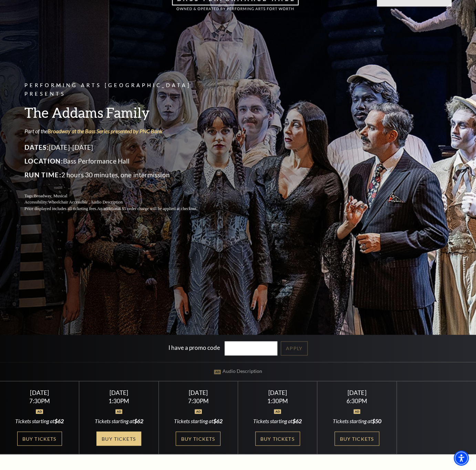  What do you see at coordinates (44, 161) in the screenshot?
I see `span: Location:` at bounding box center [44, 161].